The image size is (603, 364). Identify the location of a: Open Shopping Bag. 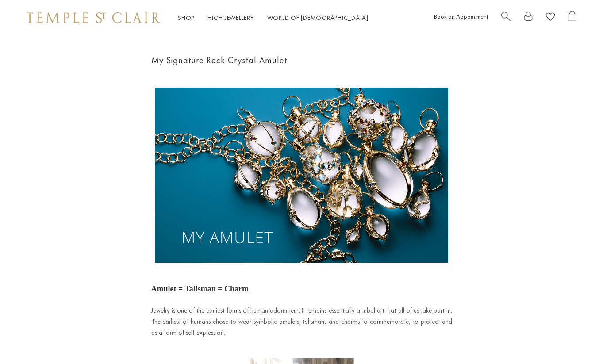
(572, 18).